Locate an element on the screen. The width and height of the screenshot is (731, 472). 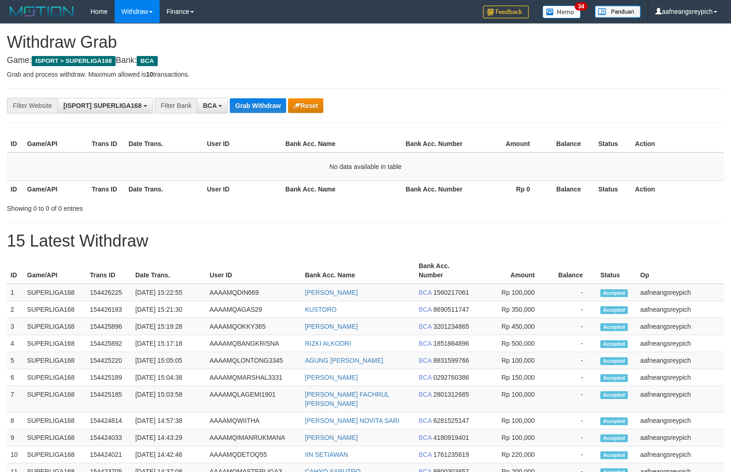
td: AAAAMQBANGKRISNA is located at coordinates (254, 343).